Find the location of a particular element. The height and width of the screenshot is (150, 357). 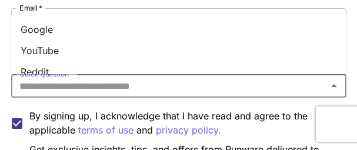

button: By signing up, I acknowledge that I have read and agree to the applicable and privacy policy. is located at coordinates (106, 130).